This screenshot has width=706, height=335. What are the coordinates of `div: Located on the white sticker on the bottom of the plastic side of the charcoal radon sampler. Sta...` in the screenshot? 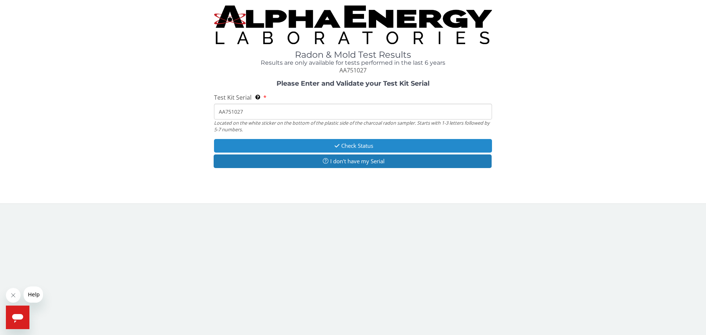 It's located at (353, 126).